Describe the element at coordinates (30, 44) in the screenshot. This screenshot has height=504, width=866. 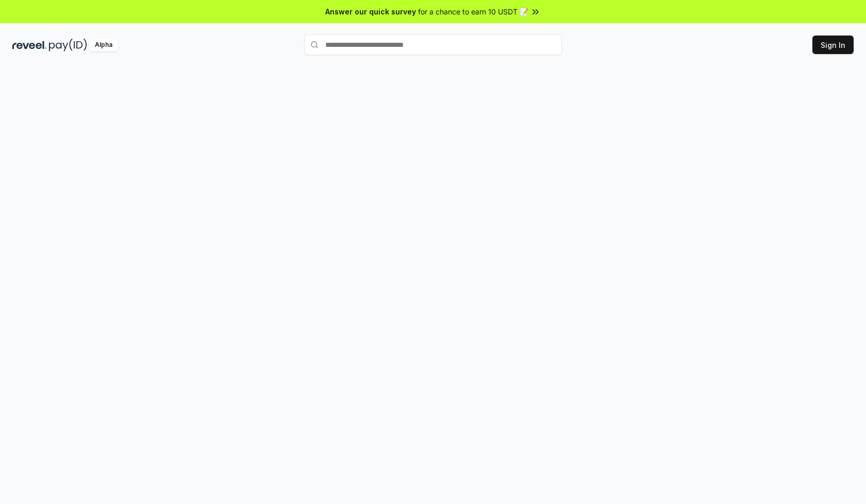
I see `img: reveel_dark` at that location.